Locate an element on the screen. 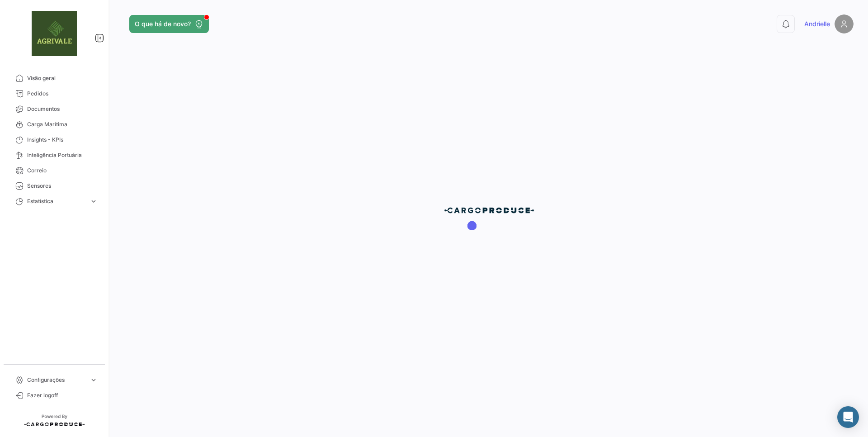 Image resolution: width=868 pixels, height=437 pixels. span: Correio is located at coordinates (63, 171).